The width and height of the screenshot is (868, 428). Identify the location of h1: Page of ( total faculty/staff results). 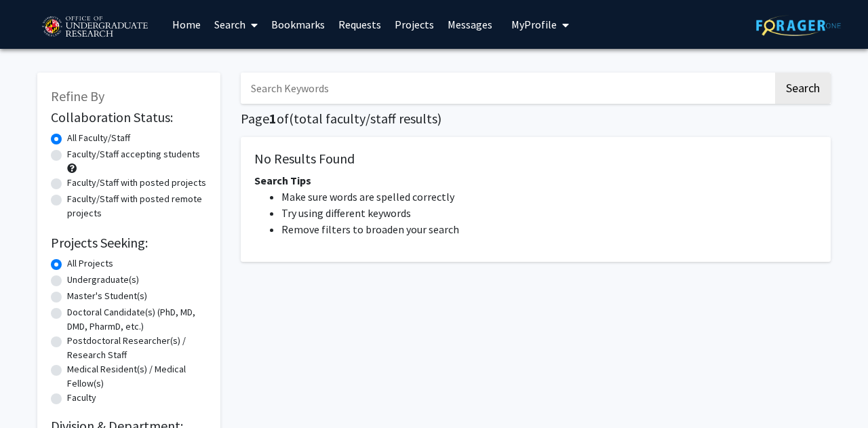
(536, 119).